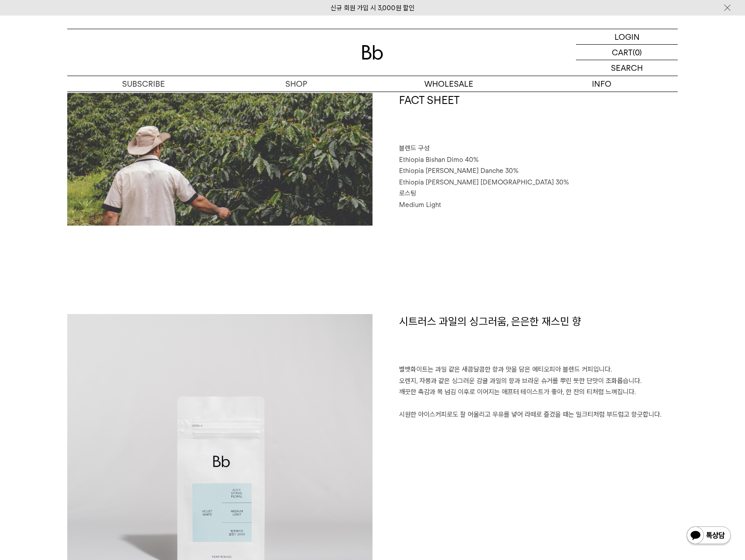 The height and width of the screenshot is (560, 745). Describe the element at coordinates (622, 52) in the screenshot. I see `p: CART` at that location.